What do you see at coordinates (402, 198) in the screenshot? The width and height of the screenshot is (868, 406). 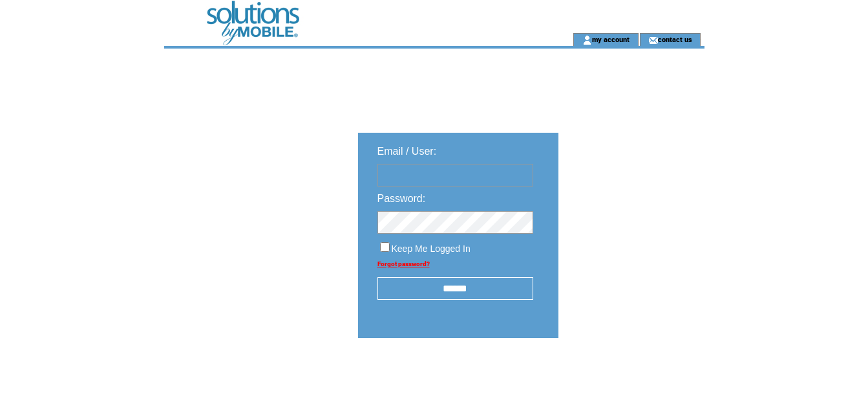 I see `span: Password:` at bounding box center [402, 198].